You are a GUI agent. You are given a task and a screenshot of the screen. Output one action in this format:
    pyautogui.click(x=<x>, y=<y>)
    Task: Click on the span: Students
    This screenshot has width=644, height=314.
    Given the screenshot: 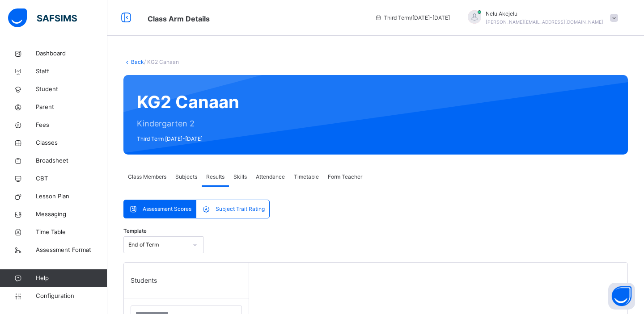 What is the action you would take?
    pyautogui.click(x=143, y=280)
    